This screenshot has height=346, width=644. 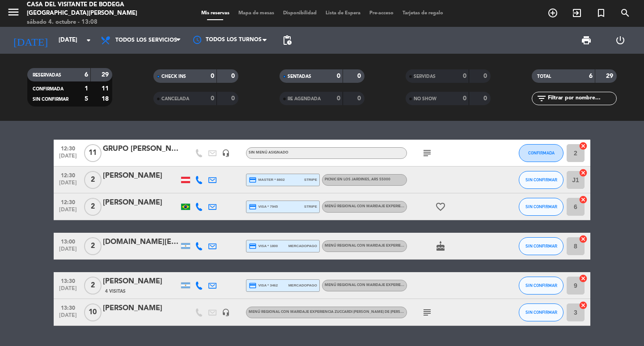 I want to click on span: print, so click(x=587, y=40).